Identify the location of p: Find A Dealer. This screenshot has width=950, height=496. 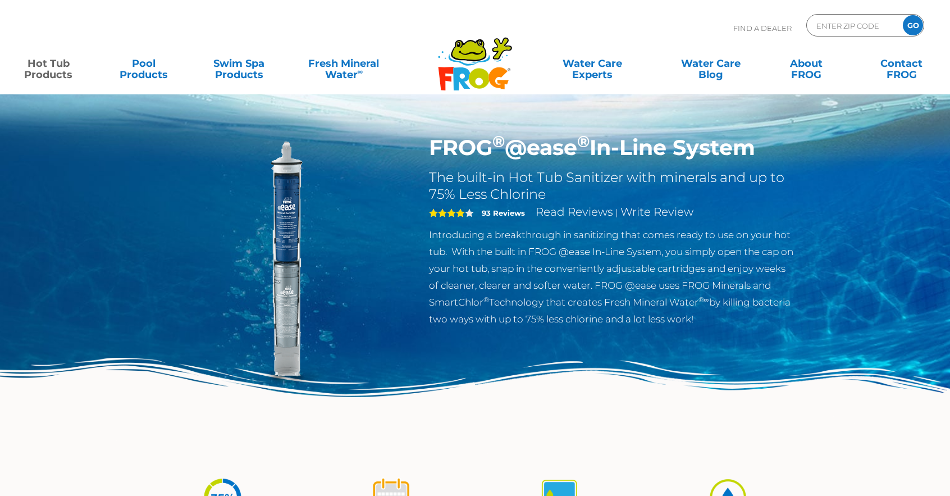
(762, 28).